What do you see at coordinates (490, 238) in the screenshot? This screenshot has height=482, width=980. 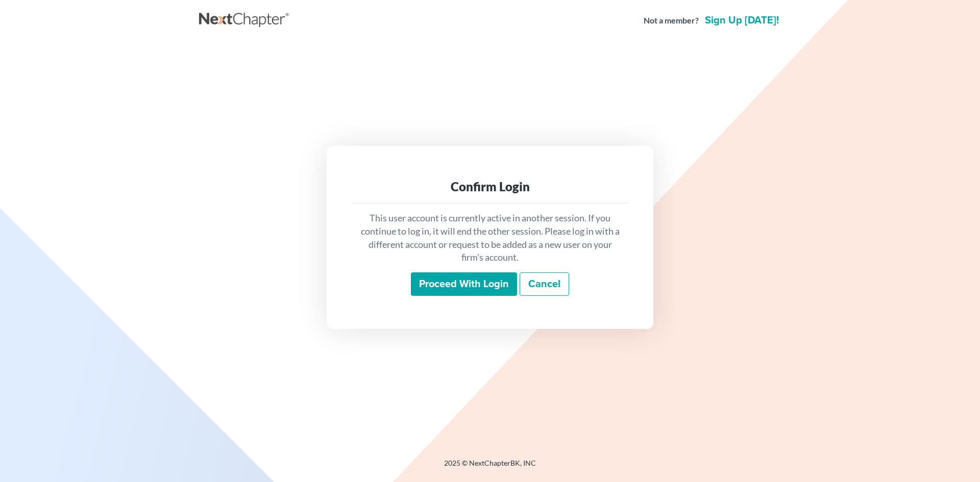 I see `p: This user account is currently active in another session. If you continue to log in, it will end ...` at bounding box center [490, 238].